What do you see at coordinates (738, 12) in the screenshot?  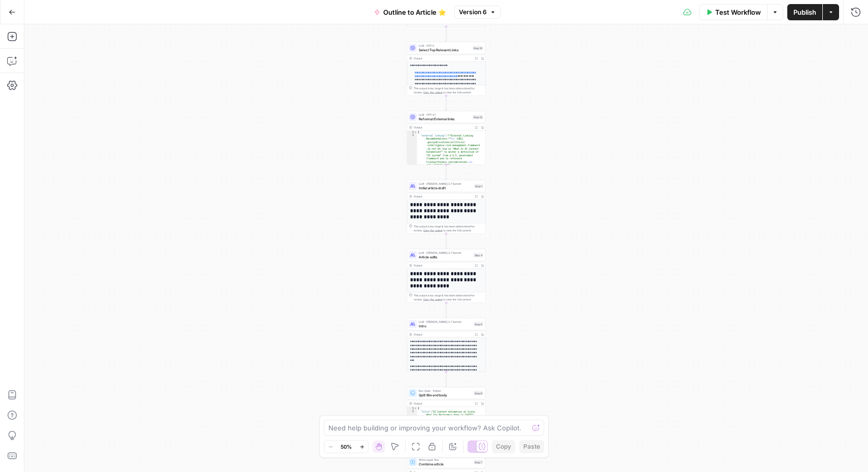 I see `span: Test Workflow` at bounding box center [738, 12].